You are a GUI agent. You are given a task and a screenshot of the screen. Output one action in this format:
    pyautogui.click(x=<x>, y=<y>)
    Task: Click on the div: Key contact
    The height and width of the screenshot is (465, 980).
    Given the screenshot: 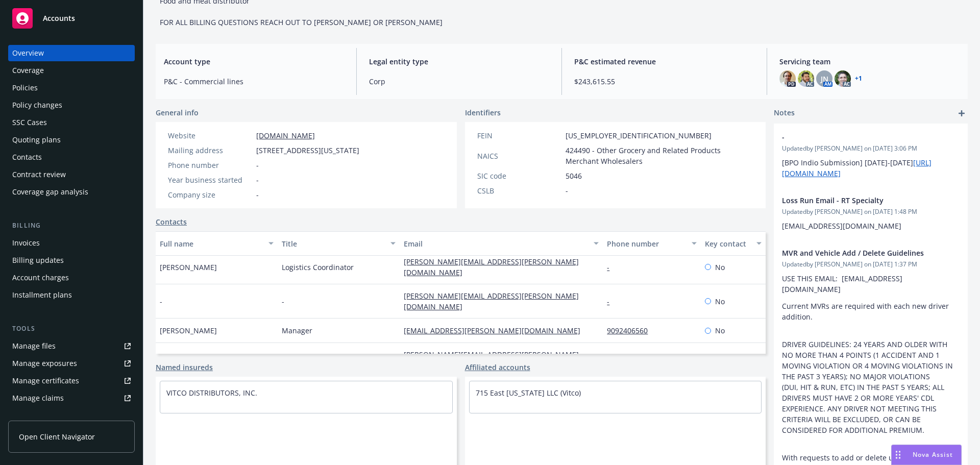 What is the action you would take?
    pyautogui.click(x=727, y=243)
    